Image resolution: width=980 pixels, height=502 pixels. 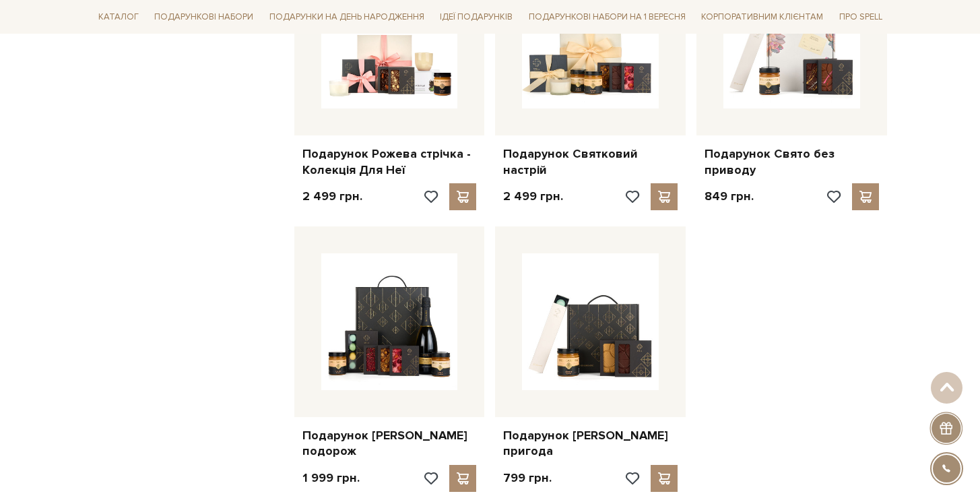 I want to click on p: 1 999 грн., so click(x=331, y=478).